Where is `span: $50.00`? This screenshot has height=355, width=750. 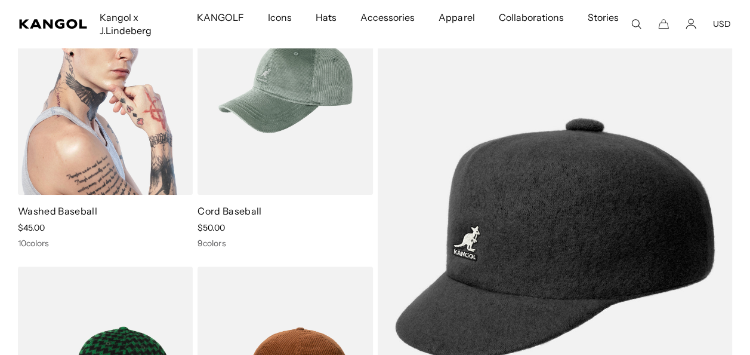 span: $50.00 is located at coordinates (211, 227).